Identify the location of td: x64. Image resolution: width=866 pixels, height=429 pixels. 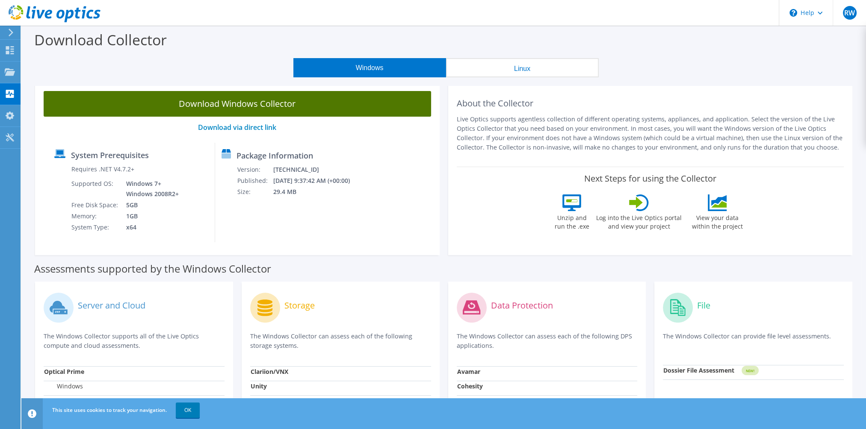
(150, 227).